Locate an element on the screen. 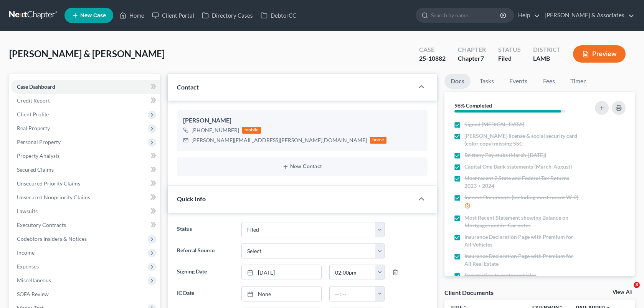 The image size is (644, 308). strong: 96% Completed is located at coordinates (473, 105).